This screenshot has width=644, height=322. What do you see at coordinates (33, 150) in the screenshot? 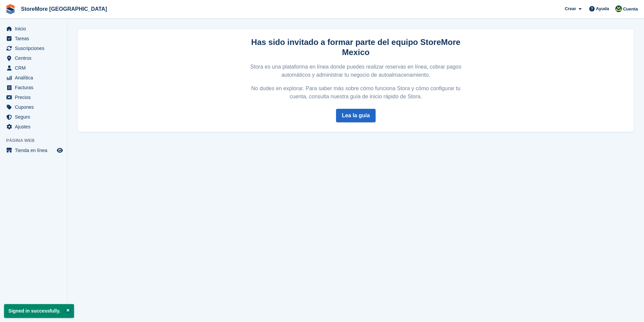
I see `a: menú` at bounding box center [33, 150].